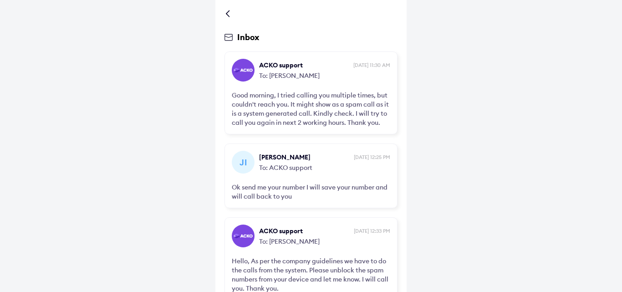 This screenshot has height=292, width=622. What do you see at coordinates (243, 162) in the screenshot?
I see `div: JI` at bounding box center [243, 162].